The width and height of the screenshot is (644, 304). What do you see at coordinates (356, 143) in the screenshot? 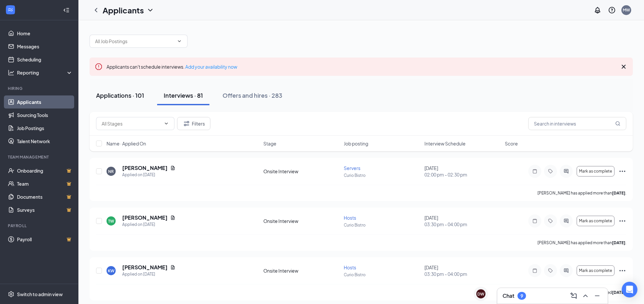
I see `span: Job posting` at bounding box center [356, 143].